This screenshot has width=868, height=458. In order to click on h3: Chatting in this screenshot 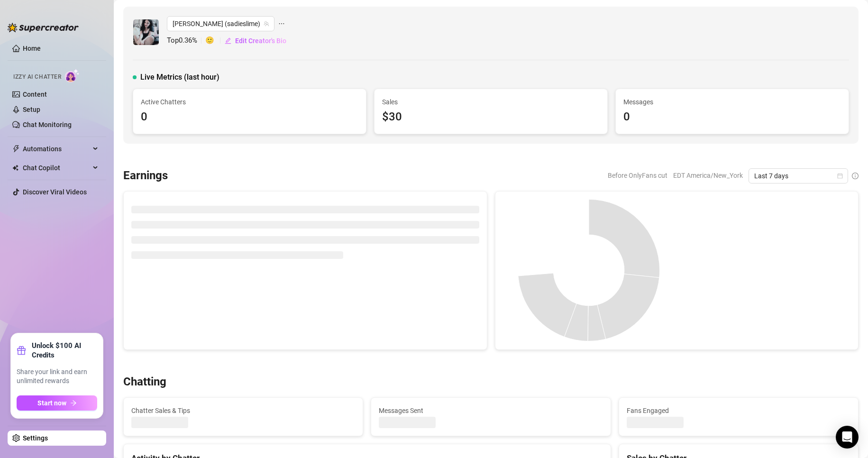, I will do `click(144, 382)`.